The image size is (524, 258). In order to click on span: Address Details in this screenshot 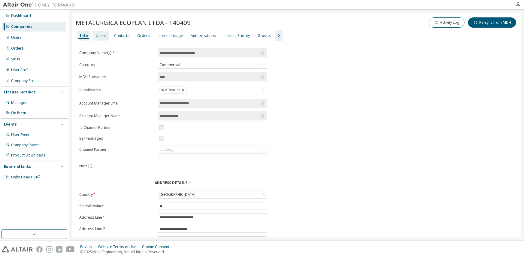, I will do `click(171, 183)`.